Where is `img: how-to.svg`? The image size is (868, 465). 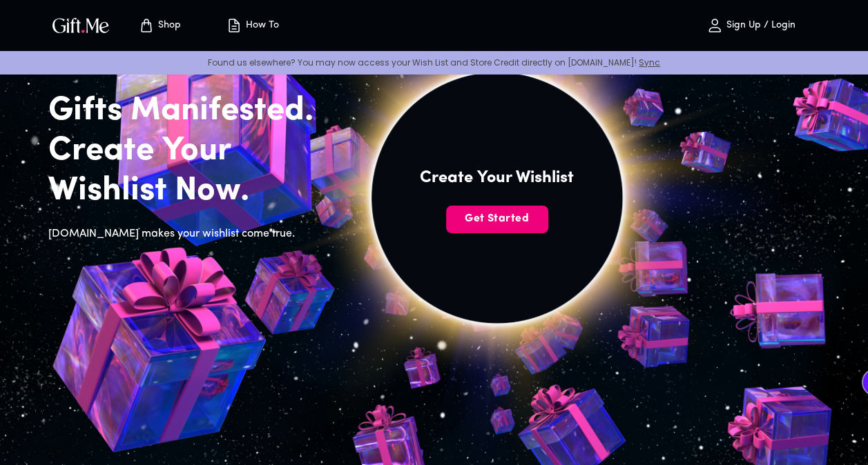 img: how-to.svg is located at coordinates (235, 26).